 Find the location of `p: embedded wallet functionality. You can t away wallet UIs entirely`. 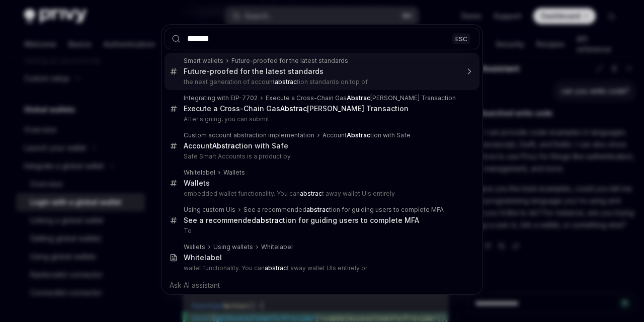

p: embedded wallet functionality. You can t away wallet UIs entirely is located at coordinates (321, 194).